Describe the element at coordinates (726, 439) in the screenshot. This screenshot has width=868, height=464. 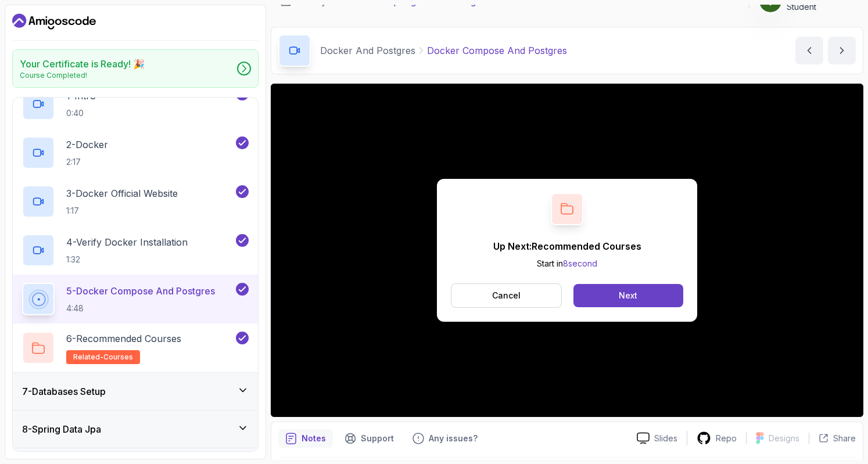
I see `p: Repo` at that location.